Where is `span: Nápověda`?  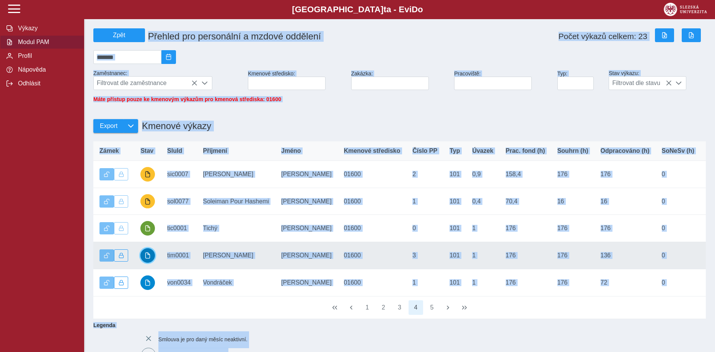
span: Nápověda is located at coordinates (47, 70).